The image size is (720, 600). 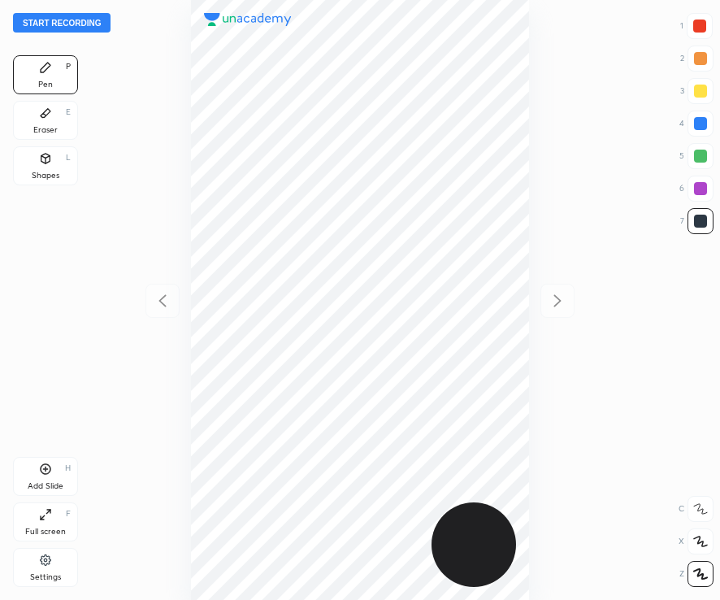 What do you see at coordinates (46, 176) in the screenshot?
I see `div: Shapes` at bounding box center [46, 176].